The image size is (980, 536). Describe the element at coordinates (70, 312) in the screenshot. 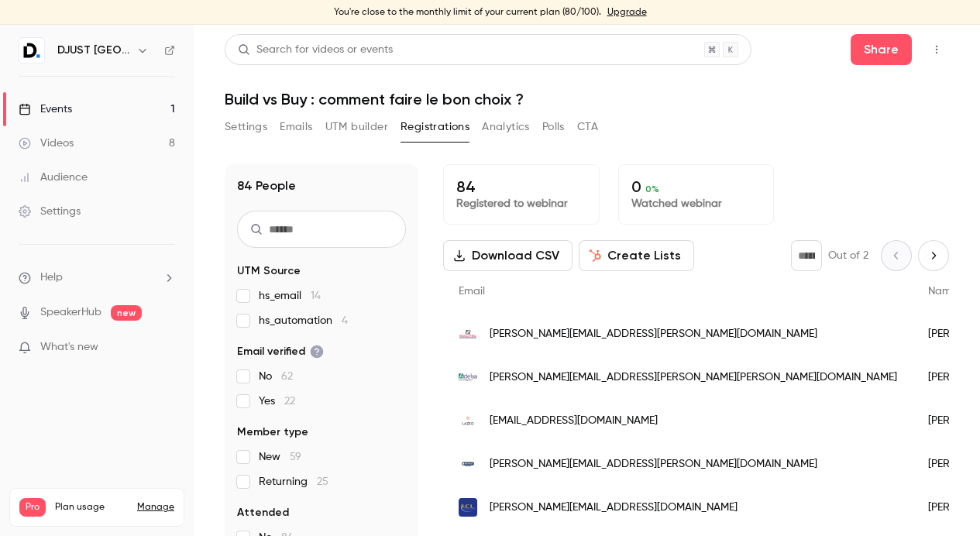

I see `a: SpeakerHub` at that location.